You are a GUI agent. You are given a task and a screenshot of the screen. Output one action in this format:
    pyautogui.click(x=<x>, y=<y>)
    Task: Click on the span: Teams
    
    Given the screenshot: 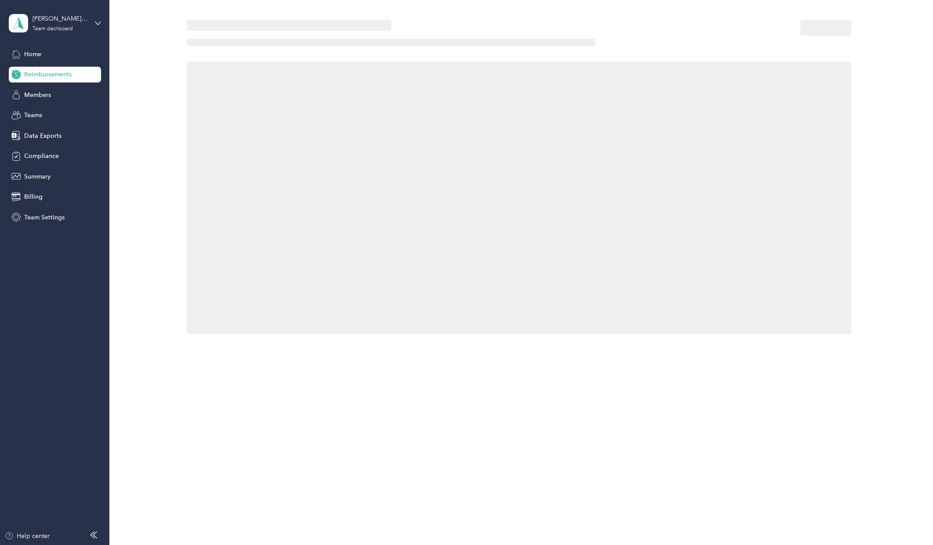 What is the action you would take?
    pyautogui.click(x=33, y=115)
    